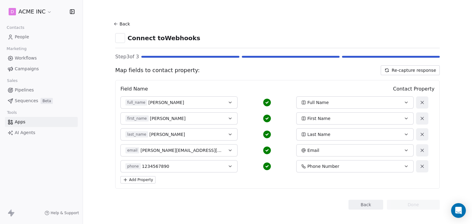  I want to click on a: Campaigns, so click(41, 69).